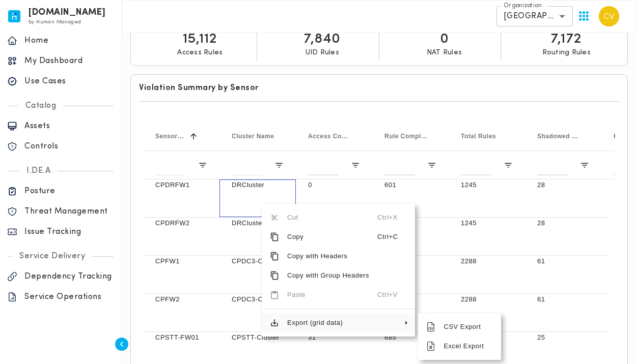  What do you see at coordinates (69, 277) in the screenshot?
I see `p: Dependency Tracking` at bounding box center [69, 277].